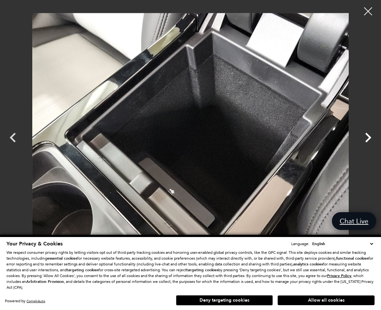  I want to click on p: We respect consumer privacy rights by letting visitors opt out of third-party tracking cookies an..., so click(191, 270).